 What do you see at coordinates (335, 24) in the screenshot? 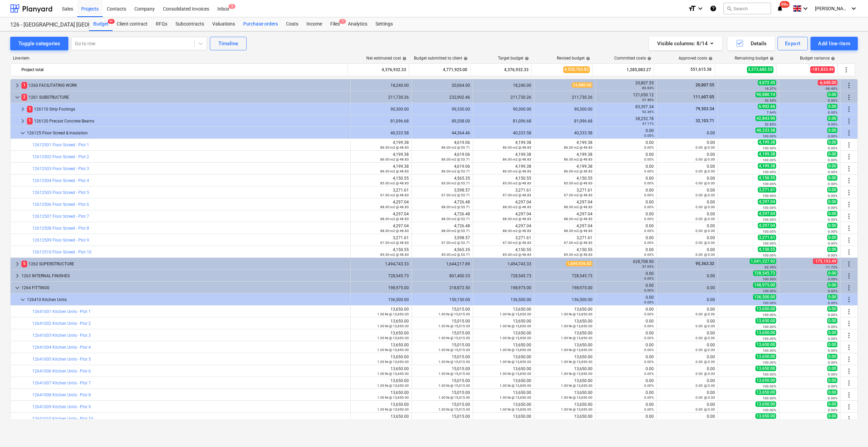
I see `a: Files7` at bounding box center [335, 24].